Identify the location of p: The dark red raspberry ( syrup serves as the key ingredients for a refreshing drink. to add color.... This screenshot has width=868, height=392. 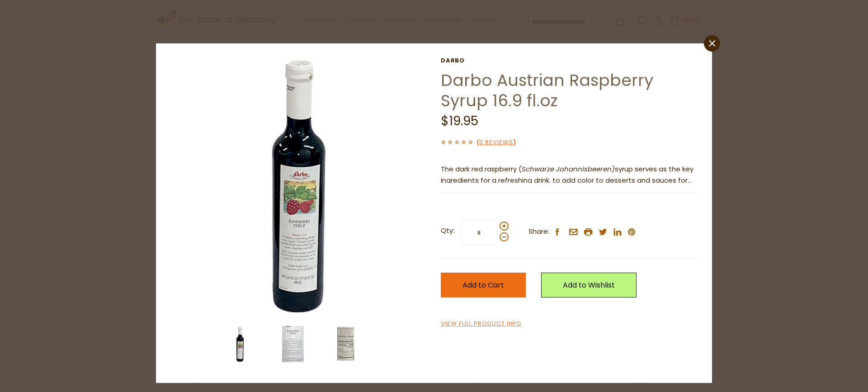
(570, 175).